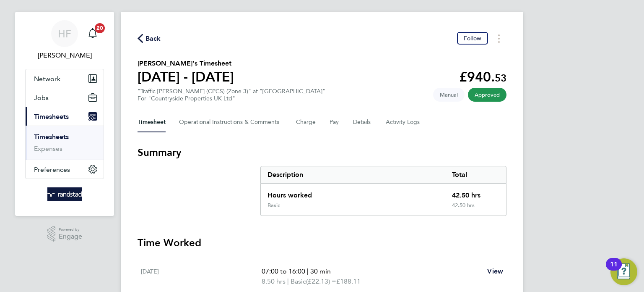 This screenshot has width=644, height=292. What do you see at coordinates (52, 169) in the screenshot?
I see `span: Preferences` at bounding box center [52, 169].